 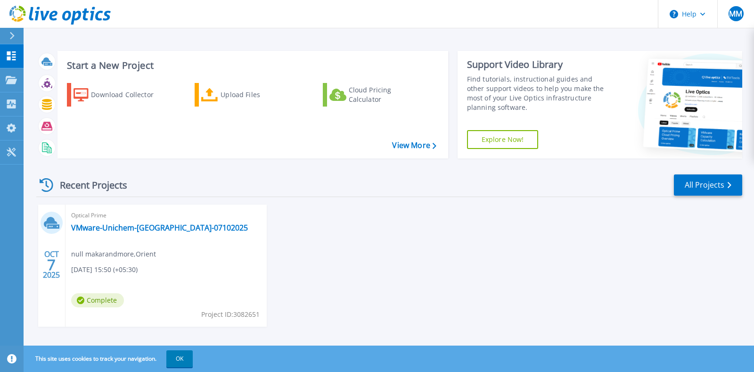 I want to click on div: Download Collector, so click(x=129, y=95).